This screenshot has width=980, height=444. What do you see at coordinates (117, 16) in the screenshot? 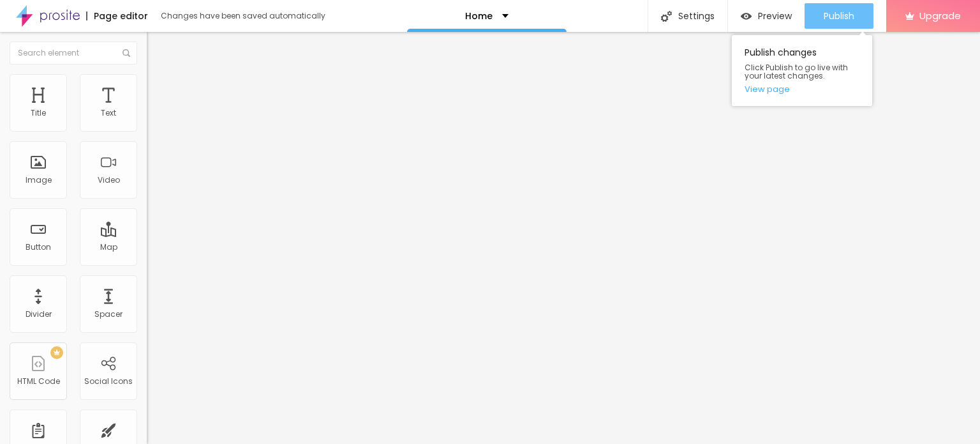
I see `div: Page editor` at bounding box center [117, 16].